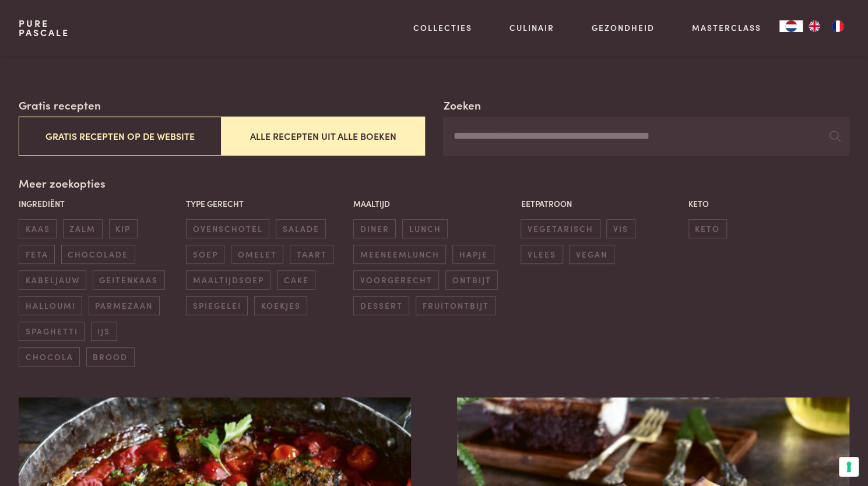  I want to click on a: EN, so click(814, 27).